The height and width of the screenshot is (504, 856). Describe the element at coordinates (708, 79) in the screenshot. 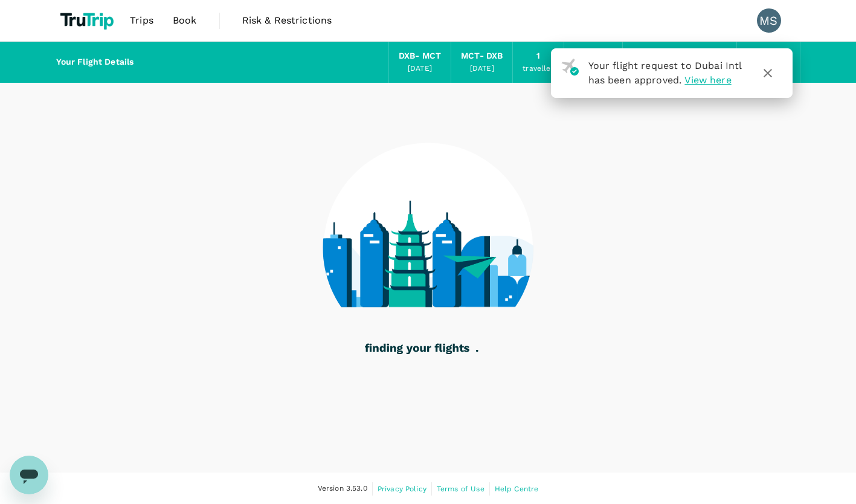

I see `span: View here` at that location.